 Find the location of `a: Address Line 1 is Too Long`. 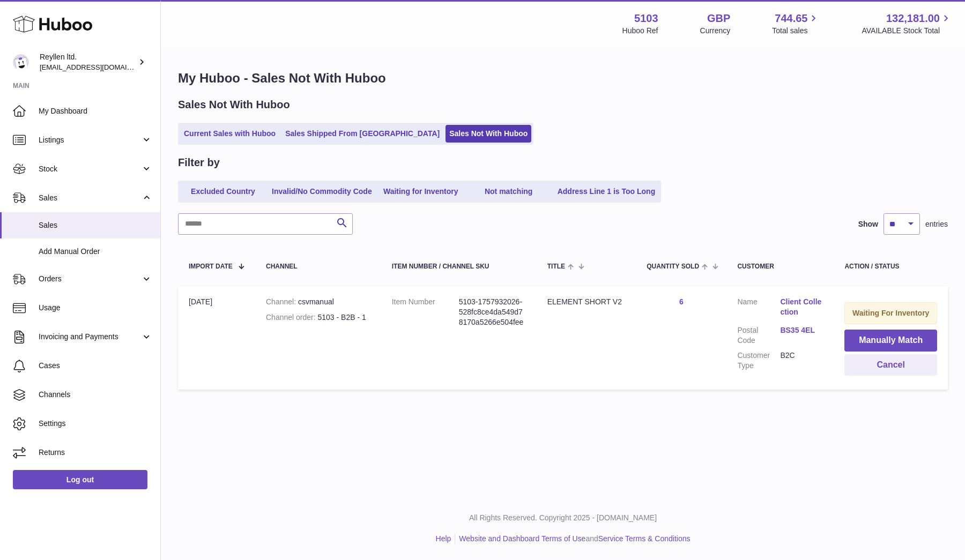

a: Address Line 1 is Too Long is located at coordinates (607, 191).